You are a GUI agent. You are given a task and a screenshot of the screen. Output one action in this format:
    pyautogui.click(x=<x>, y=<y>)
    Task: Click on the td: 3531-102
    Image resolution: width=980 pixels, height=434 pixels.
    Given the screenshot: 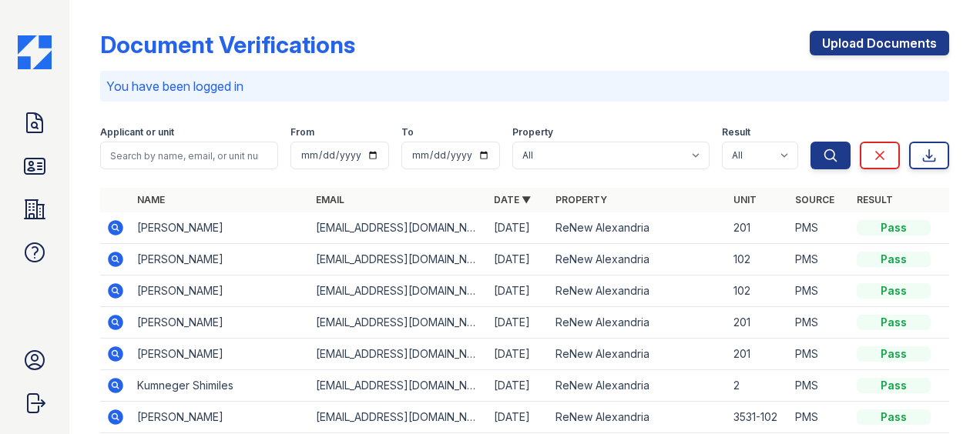 What is the action you would take?
    pyautogui.click(x=758, y=417)
    